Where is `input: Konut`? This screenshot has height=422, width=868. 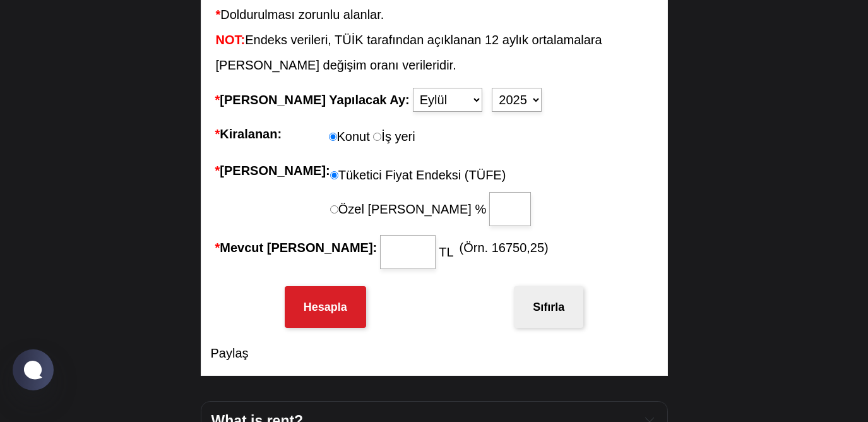
input: Konut is located at coordinates (332, 136).